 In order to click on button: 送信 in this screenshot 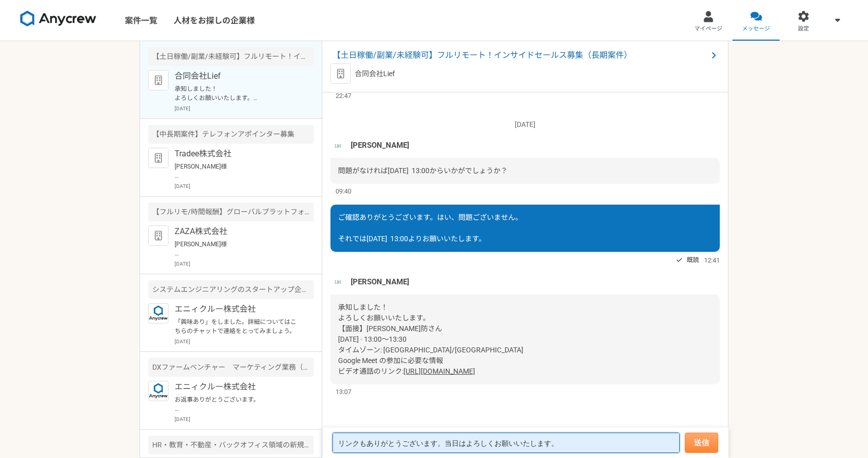, I will do `click(701, 443)`.